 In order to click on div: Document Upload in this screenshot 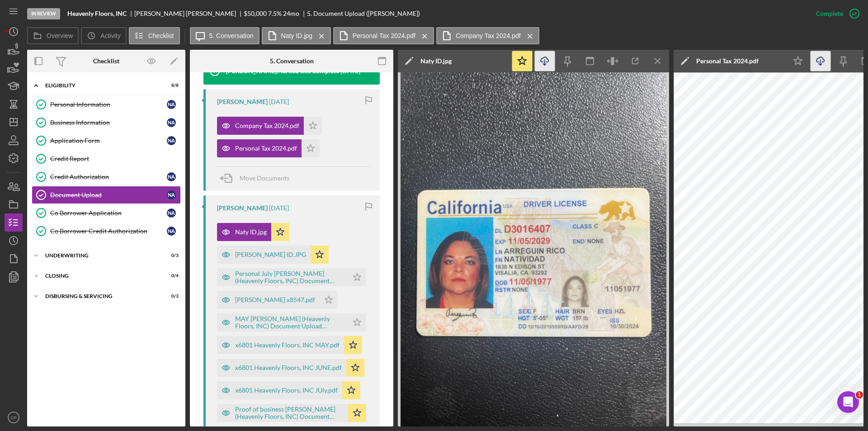, I will do `click(108, 195)`.